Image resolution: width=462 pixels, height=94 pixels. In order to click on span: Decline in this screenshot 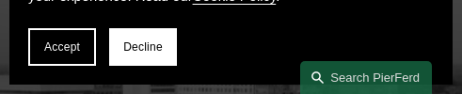, I will do `click(143, 47)`.